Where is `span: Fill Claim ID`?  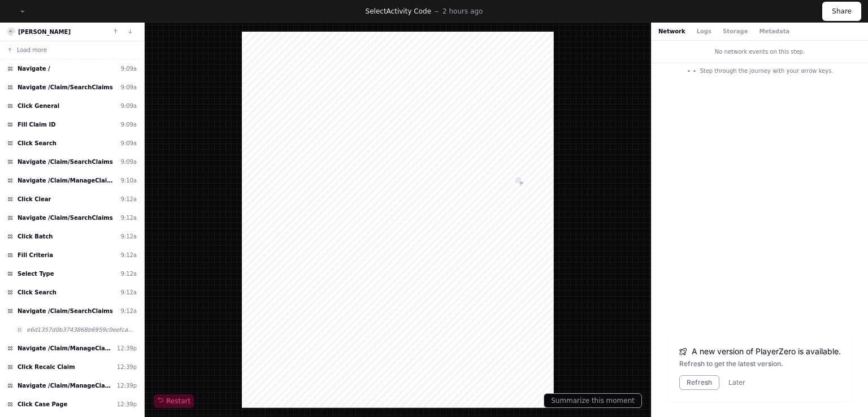
span: Fill Claim ID is located at coordinates (36, 125).